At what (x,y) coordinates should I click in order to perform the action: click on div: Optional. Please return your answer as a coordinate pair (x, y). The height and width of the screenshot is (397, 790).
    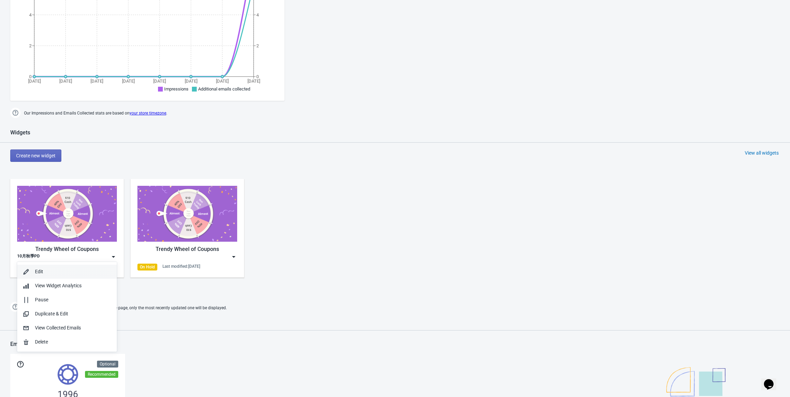
    Looking at the image, I should click on (108, 364).